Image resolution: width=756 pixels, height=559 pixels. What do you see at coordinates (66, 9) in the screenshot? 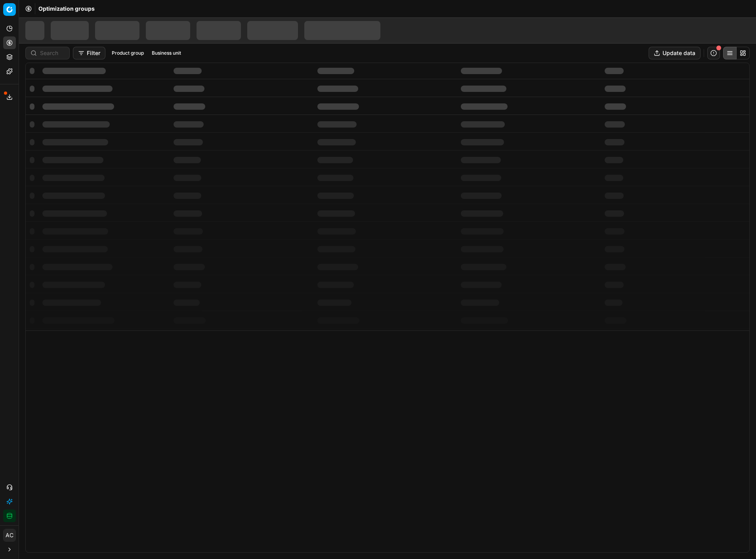
I see `span: Optimization groups` at bounding box center [66, 9].